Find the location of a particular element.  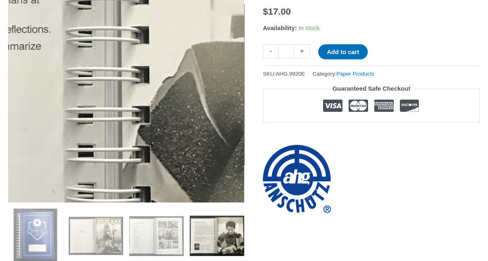

span: SKU: is located at coordinates (284, 74).